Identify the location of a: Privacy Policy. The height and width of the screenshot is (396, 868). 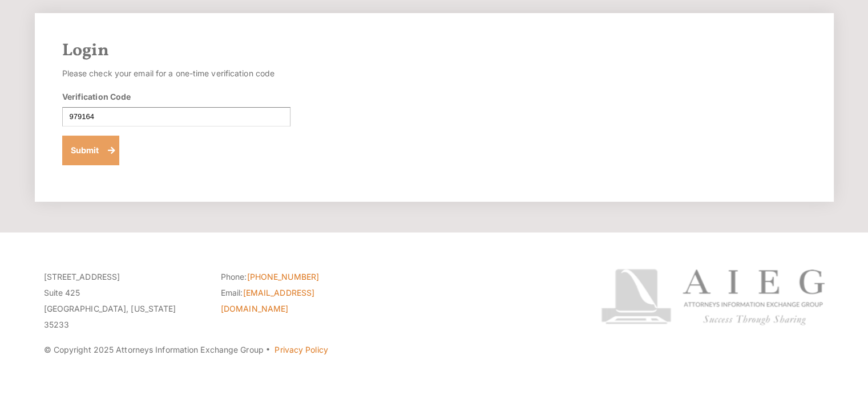
(301, 350).